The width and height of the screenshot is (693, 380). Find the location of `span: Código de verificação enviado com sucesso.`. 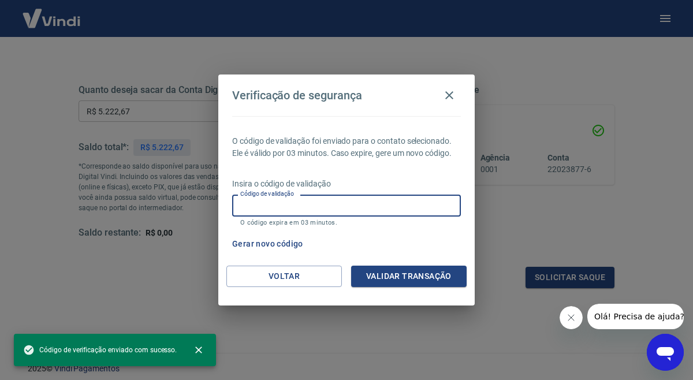

span: Código de verificação enviado com sucesso. is located at coordinates (100, 350).